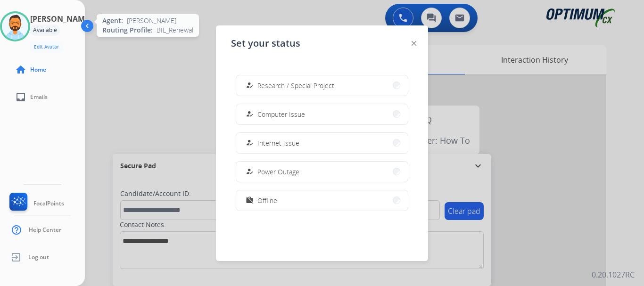 The image size is (644, 286). What do you see at coordinates (249, 200) in the screenshot?
I see `mat-icon: work_off` at bounding box center [249, 200].